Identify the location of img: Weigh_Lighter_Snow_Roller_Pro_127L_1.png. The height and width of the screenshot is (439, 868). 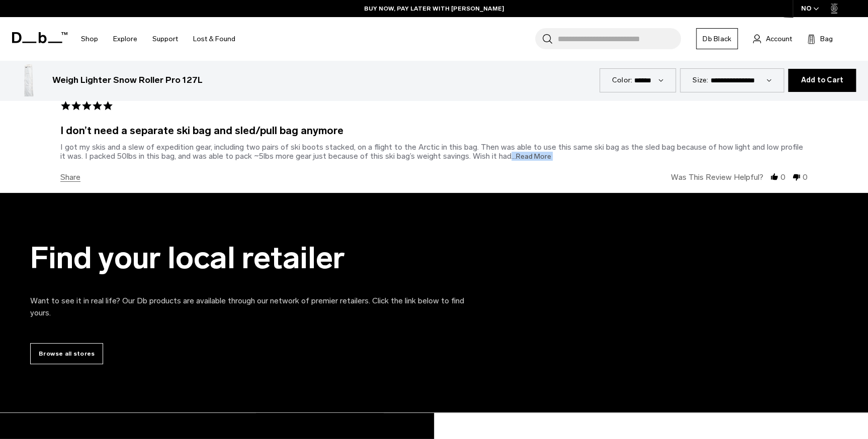
(28, 80).